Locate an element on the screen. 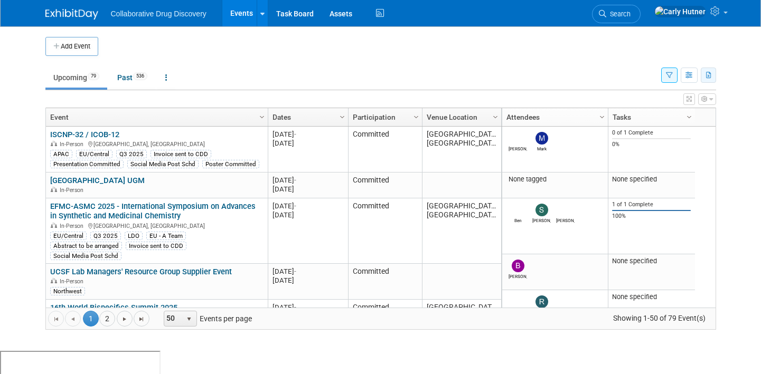 The image size is (761, 374). a: Go to the last page is located at coordinates (141, 319).